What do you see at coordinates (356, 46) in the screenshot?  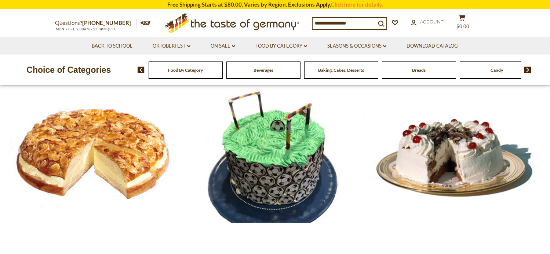 I see `a: Seasons & Occasions` at bounding box center [356, 46].